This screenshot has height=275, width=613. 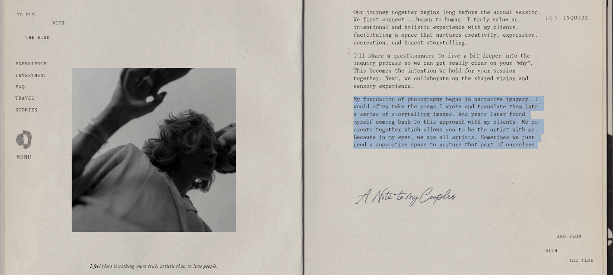 What do you see at coordinates (447, 72) in the screenshot?
I see `p: I’ll share a questionnaire to dive a bit deeper into the inquiry process so we can get really cle...` at bounding box center [447, 72].